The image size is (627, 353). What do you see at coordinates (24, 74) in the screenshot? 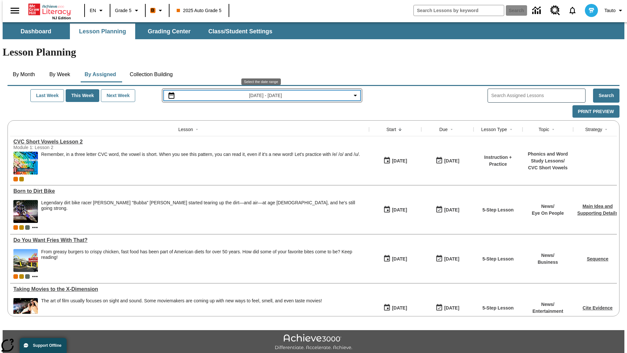
I see `button: By Month` at bounding box center [24, 74].